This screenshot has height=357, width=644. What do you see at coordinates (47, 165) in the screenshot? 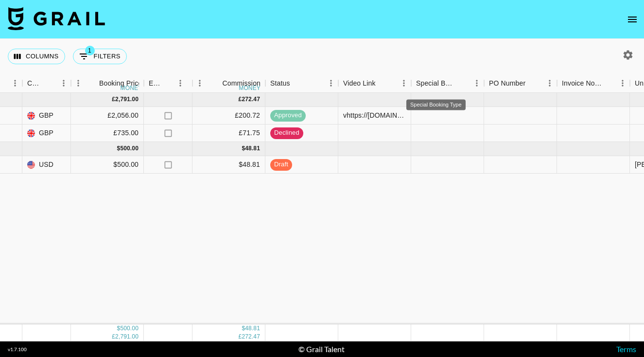
I see `div: USD` at bounding box center [47, 165].